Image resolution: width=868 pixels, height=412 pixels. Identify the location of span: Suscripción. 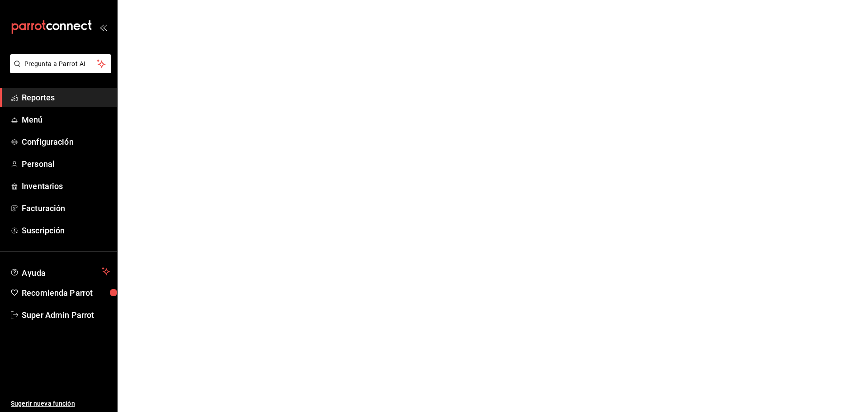
(66, 231).